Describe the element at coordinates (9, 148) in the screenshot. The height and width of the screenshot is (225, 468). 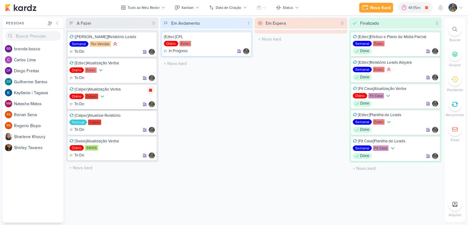
I see `img: Shirley Tavares` at that location.